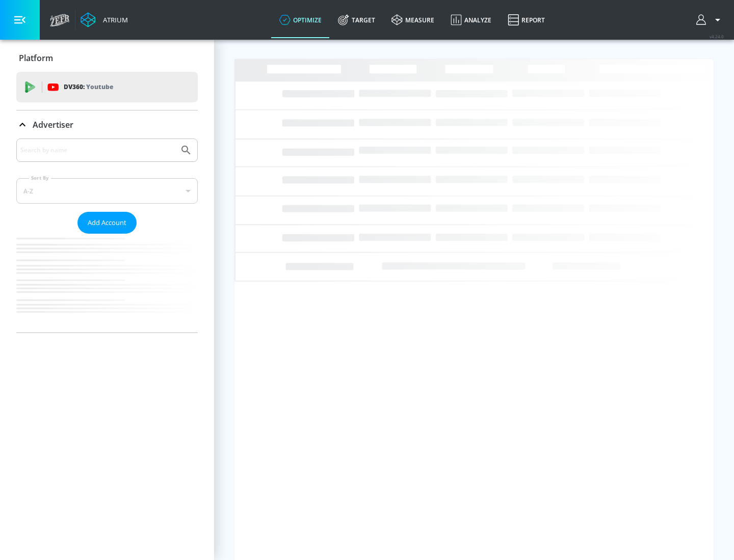  Describe the element at coordinates (300, 20) in the screenshot. I see `a: optimize` at that location.